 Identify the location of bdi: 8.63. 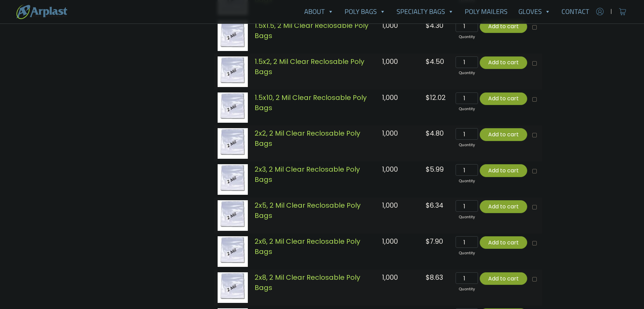
(434, 277).